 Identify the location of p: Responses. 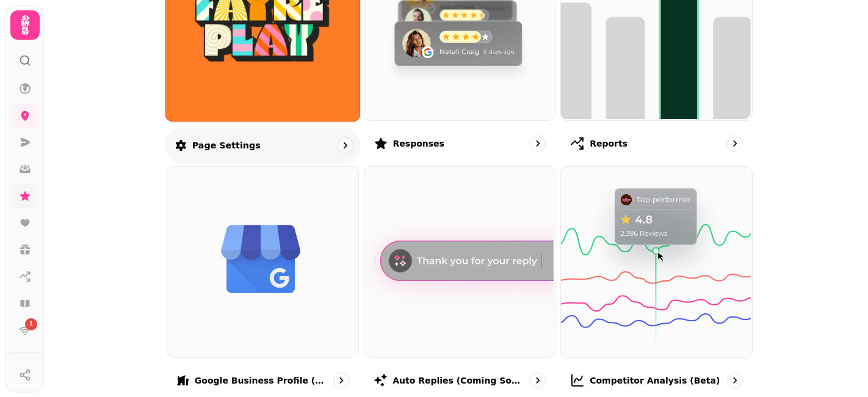
(419, 143).